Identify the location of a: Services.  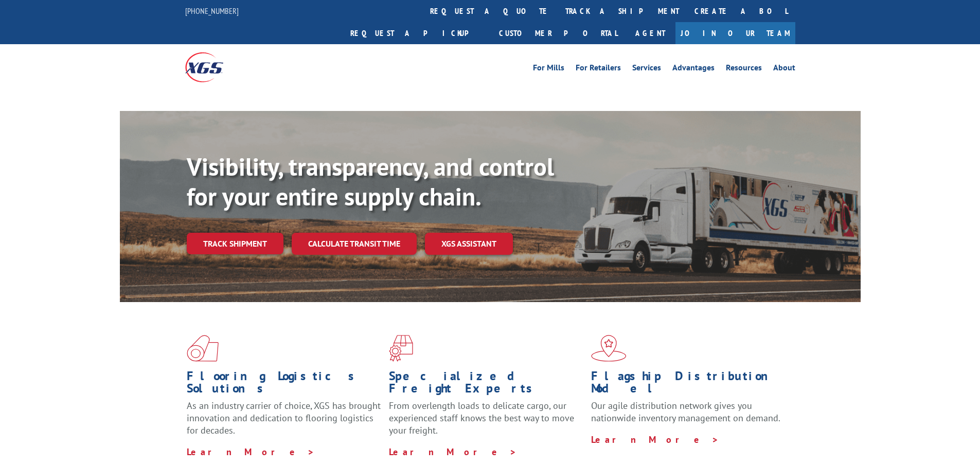
(647, 69).